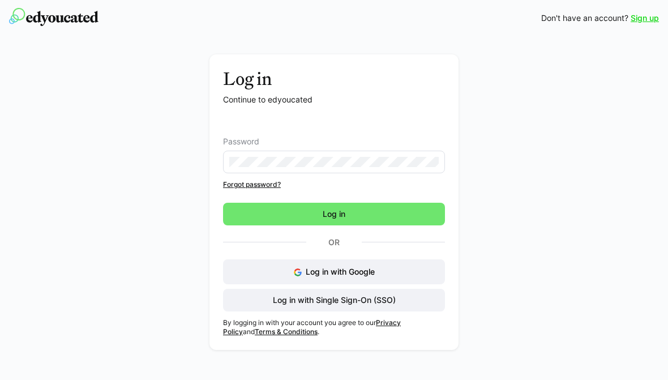 The width and height of the screenshot is (668, 380). Describe the element at coordinates (334, 272) in the screenshot. I see `button: Log in with Google` at that location.